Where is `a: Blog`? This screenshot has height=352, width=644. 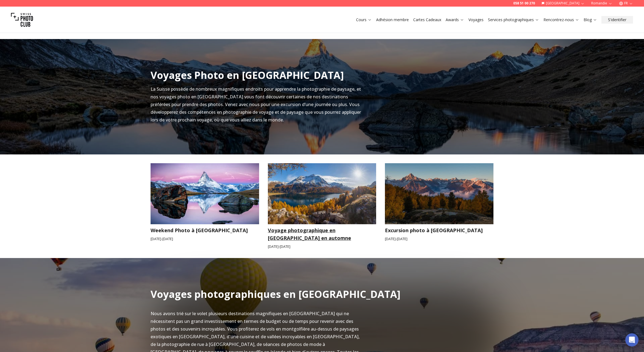 a: Blog is located at coordinates (590, 20).